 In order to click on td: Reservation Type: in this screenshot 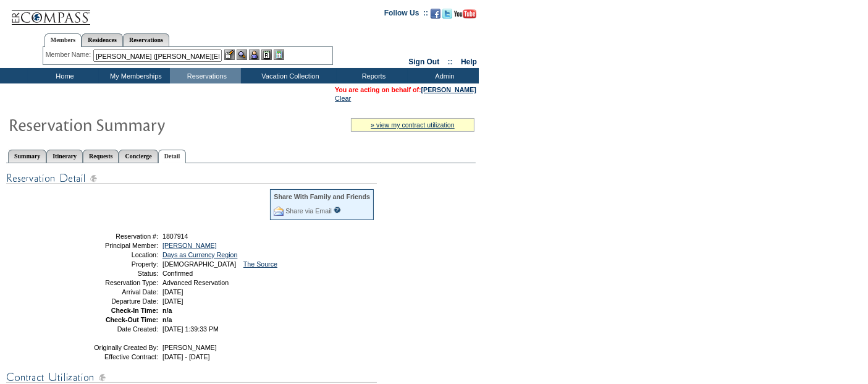, I will do `click(113, 283)`.